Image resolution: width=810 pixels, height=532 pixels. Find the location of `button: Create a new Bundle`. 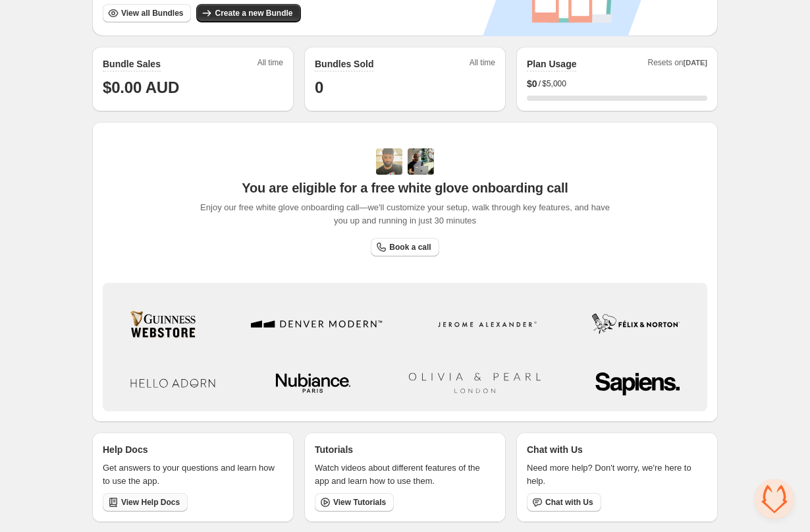

button: Create a new Bundle is located at coordinates (248, 13).